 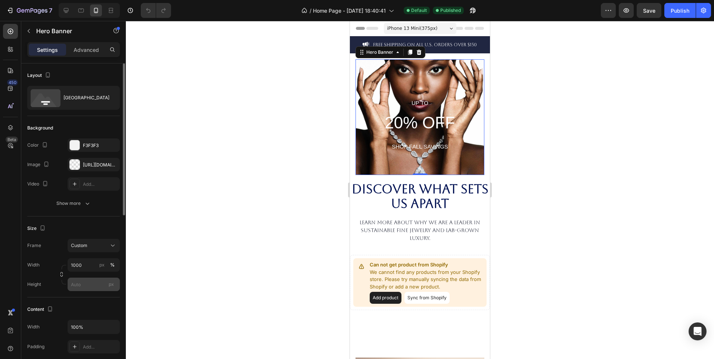 What do you see at coordinates (77, 277) in the screenshot?
I see `button: Sync from Shopify` at bounding box center [77, 277].